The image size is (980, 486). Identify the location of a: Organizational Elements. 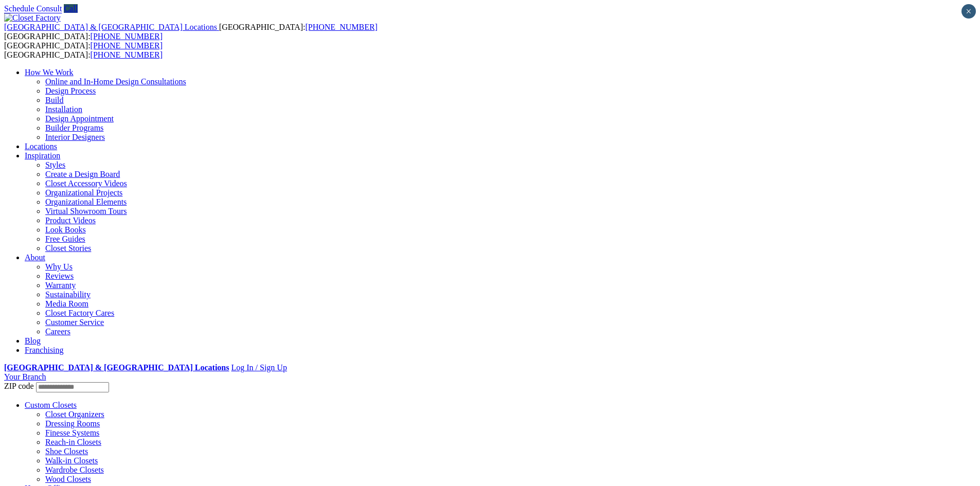
(86, 202).